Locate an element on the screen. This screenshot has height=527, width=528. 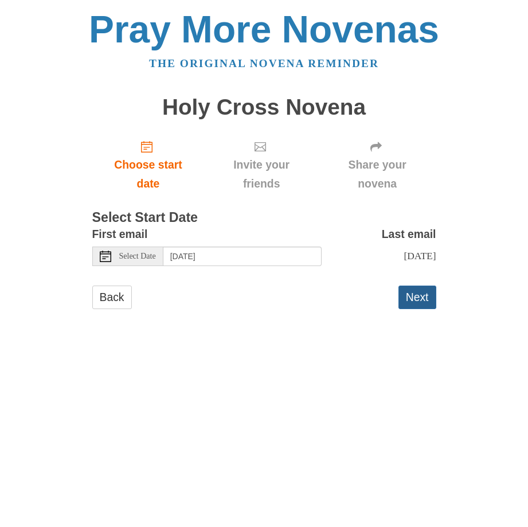
span: Select Date is located at coordinates (138, 256).